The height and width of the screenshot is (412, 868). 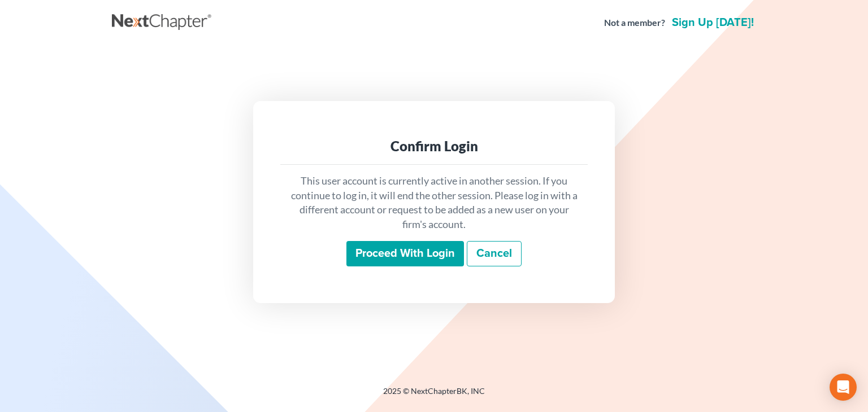 I want to click on div: 2025 © NextChapterBK, INC, so click(x=434, y=396).